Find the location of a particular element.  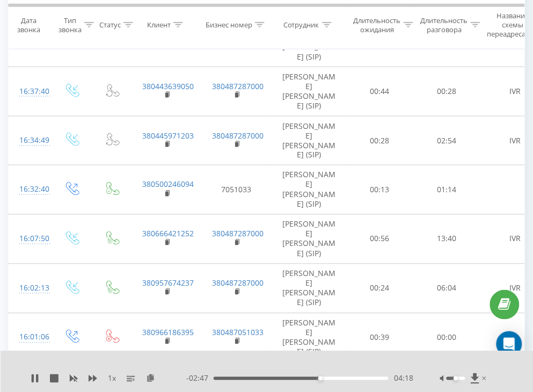

div: 16:01:06 is located at coordinates (30, 337).